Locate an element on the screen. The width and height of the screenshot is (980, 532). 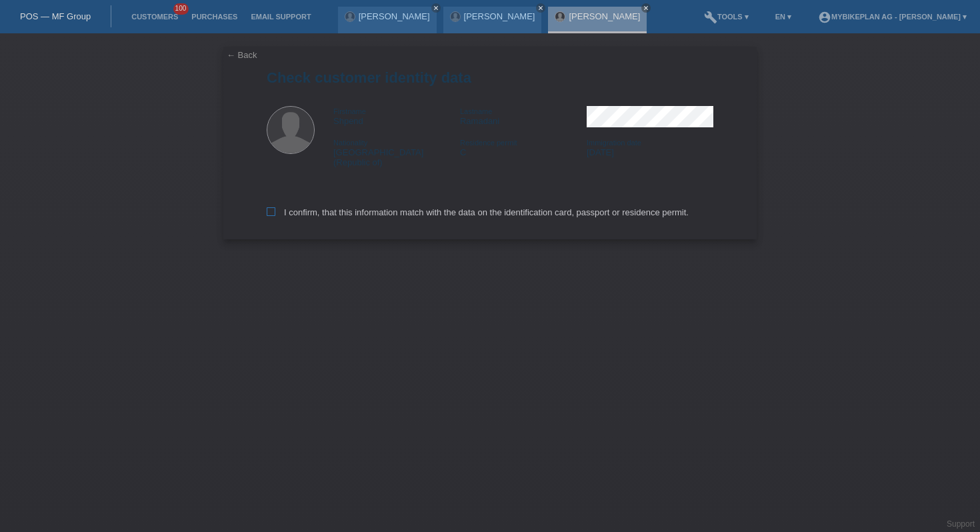
a: Customers is located at coordinates (155, 17).